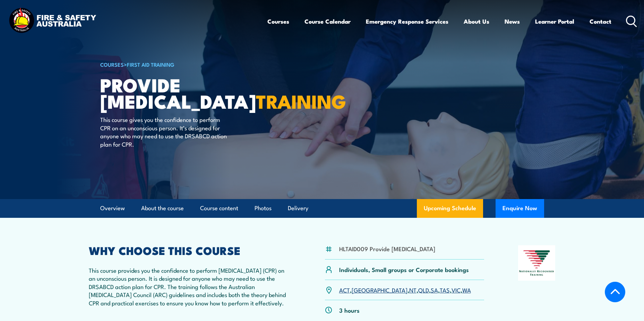 The height and width of the screenshot is (321, 644). Describe the element at coordinates (151, 64) in the screenshot. I see `a: First Aid Training` at that location.